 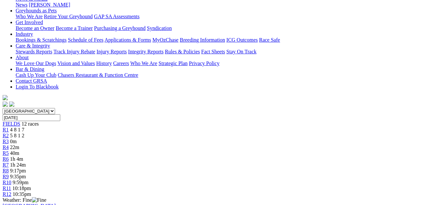 I want to click on a: Retire Your Greyhound, so click(x=68, y=16).